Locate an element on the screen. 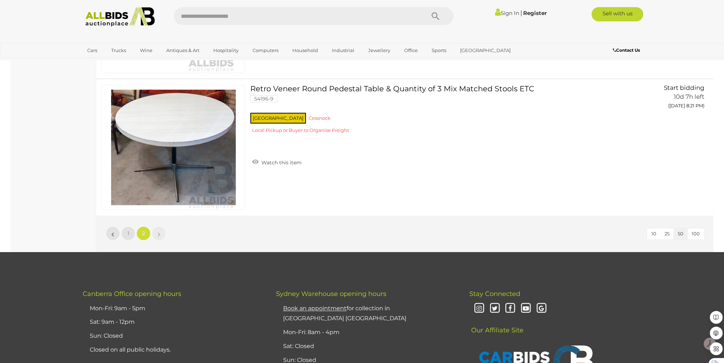 The image size is (724, 363). a: Office is located at coordinates (411, 50).